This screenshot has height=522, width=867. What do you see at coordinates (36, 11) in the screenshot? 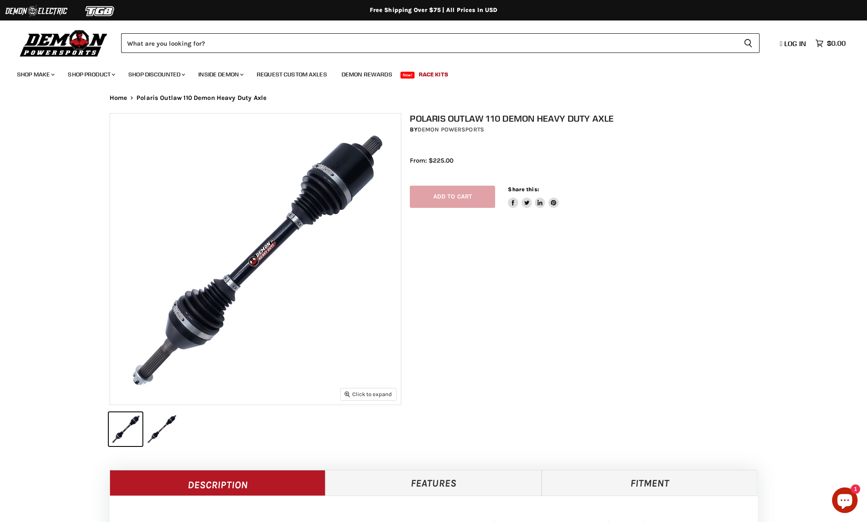
I see `img: Demon Electric Logo 2` at bounding box center [36, 11].